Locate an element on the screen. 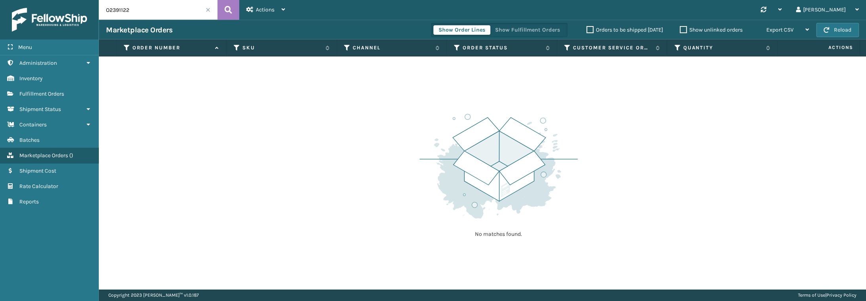  label: Order Number is located at coordinates (172, 48).